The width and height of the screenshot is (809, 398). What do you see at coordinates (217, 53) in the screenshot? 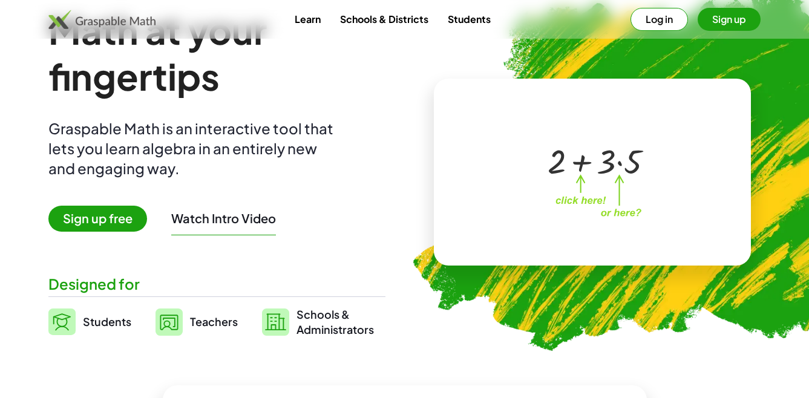
I see `h1: Math at your fingertips` at bounding box center [217, 53].